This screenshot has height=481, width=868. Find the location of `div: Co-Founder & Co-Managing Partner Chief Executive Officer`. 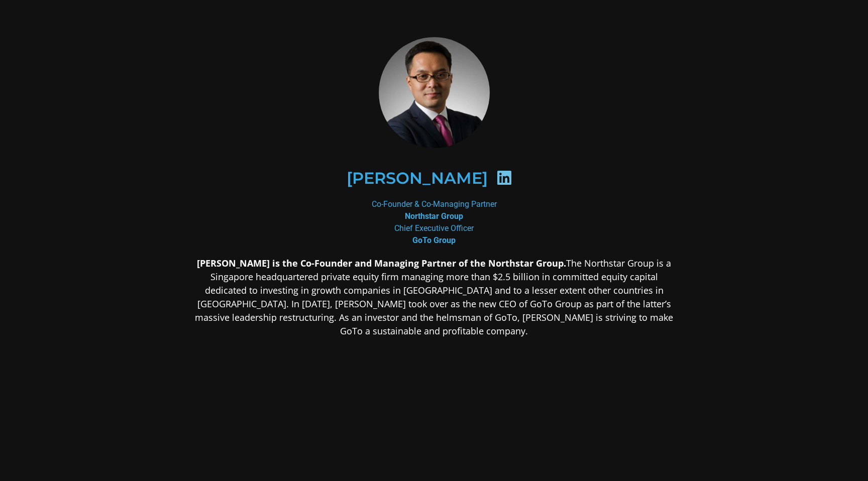

div: Co-Founder & Co-Managing Partner Chief Executive Officer is located at coordinates (434, 223).